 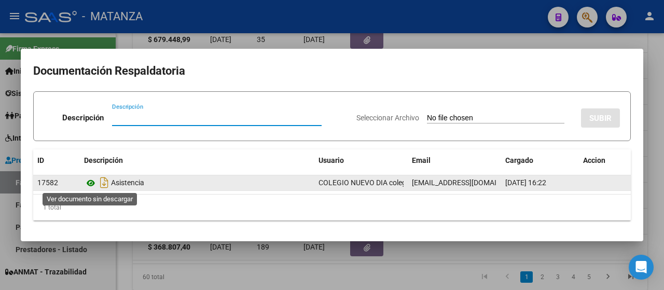 What do you see at coordinates (197, 182) in the screenshot?
I see `div: Asistencia` at bounding box center [197, 182].